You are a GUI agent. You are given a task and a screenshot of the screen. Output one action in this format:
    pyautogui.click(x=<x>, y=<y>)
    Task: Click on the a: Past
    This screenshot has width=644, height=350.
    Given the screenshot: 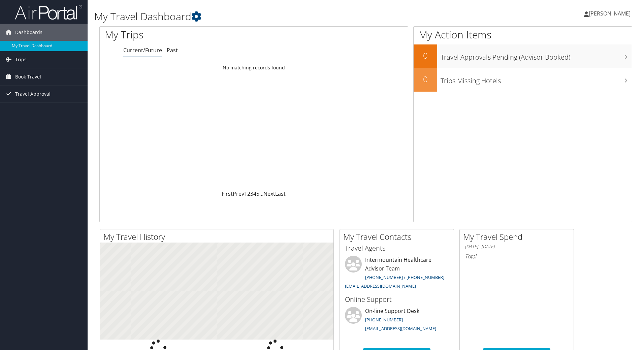 What is the action you would take?
    pyautogui.click(x=172, y=50)
    